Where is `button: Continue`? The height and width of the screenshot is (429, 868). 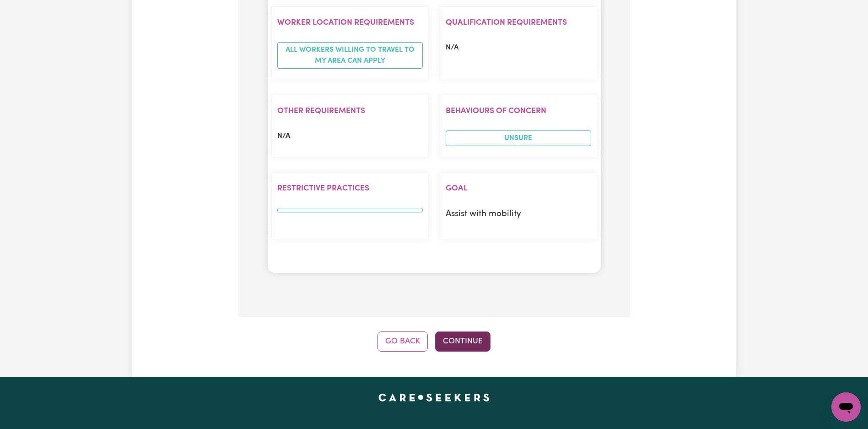 button: Continue is located at coordinates (463, 342).